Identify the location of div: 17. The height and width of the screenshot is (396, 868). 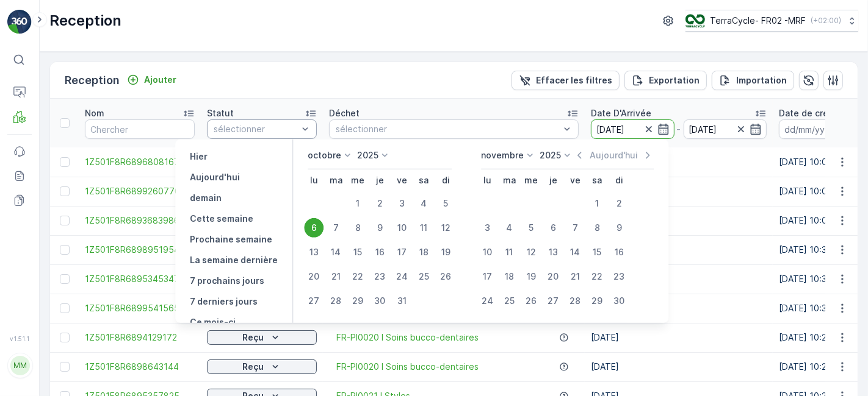
(402, 252).